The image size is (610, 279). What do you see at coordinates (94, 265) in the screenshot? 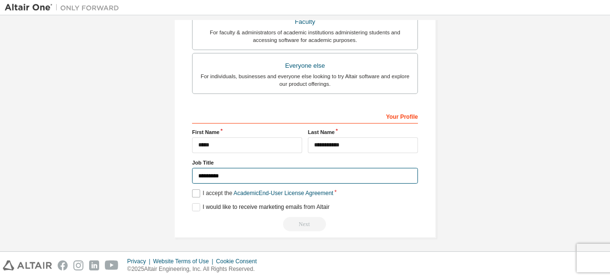
I see `img: linkedin.svg` at bounding box center [94, 265].